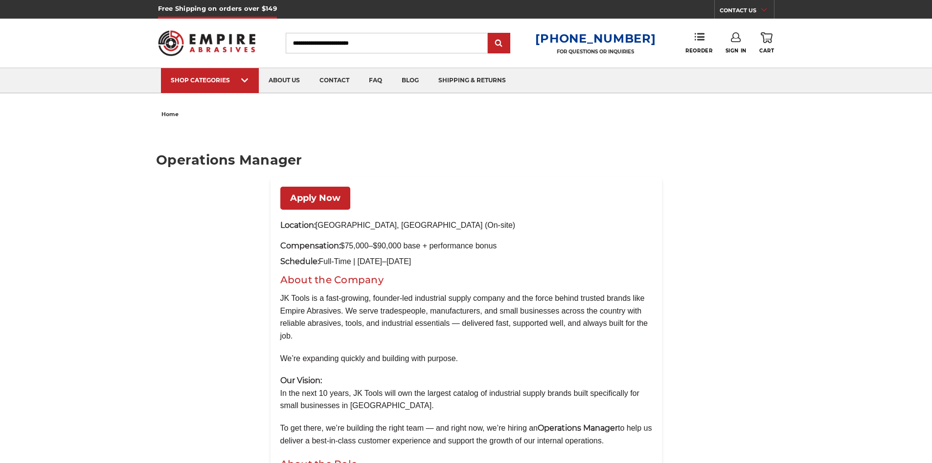  I want to click on strong: Our Vision:, so click(301, 380).